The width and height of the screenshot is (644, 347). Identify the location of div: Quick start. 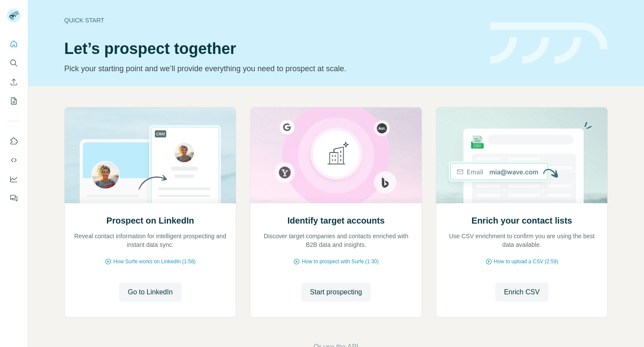
(272, 20).